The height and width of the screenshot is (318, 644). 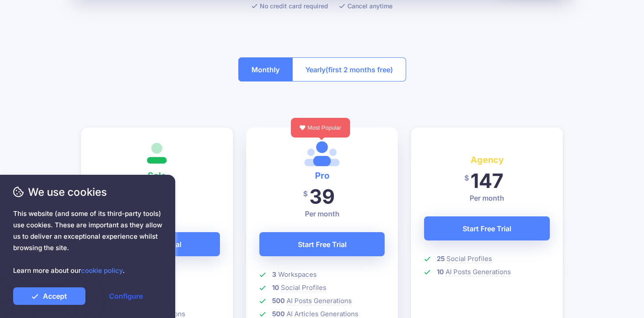 What do you see at coordinates (49, 296) in the screenshot?
I see `a: Accept` at bounding box center [49, 296].